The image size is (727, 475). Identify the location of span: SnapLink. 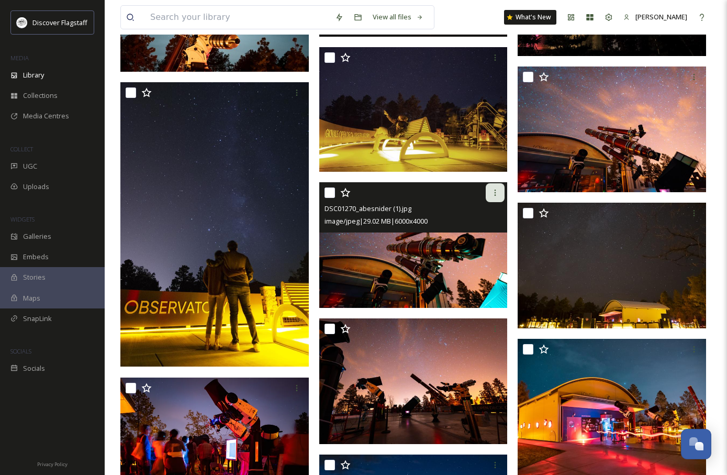
(37, 318).